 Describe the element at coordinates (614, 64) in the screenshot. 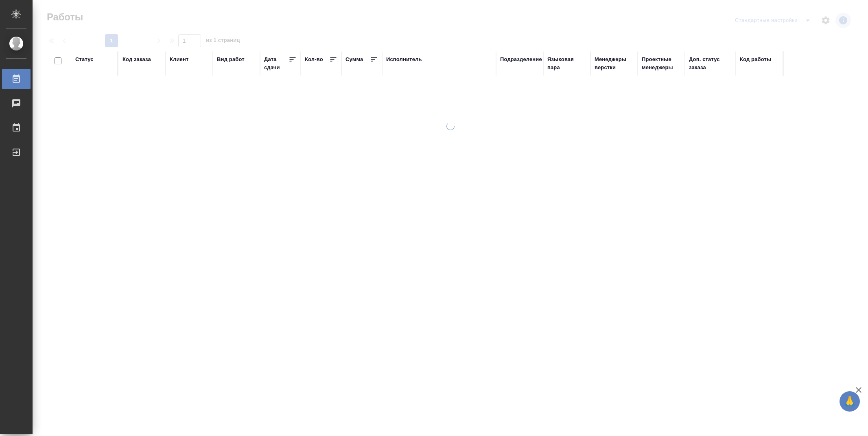

I see `div: Менеджеры верстки` at that location.